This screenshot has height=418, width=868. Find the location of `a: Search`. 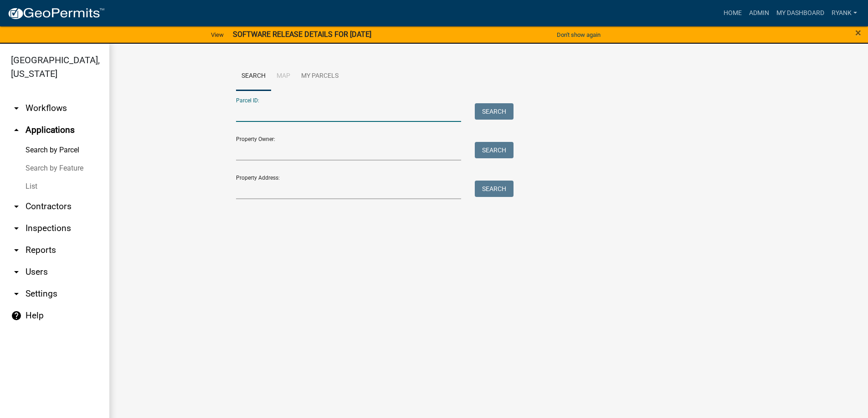

a: Search is located at coordinates (253, 76).